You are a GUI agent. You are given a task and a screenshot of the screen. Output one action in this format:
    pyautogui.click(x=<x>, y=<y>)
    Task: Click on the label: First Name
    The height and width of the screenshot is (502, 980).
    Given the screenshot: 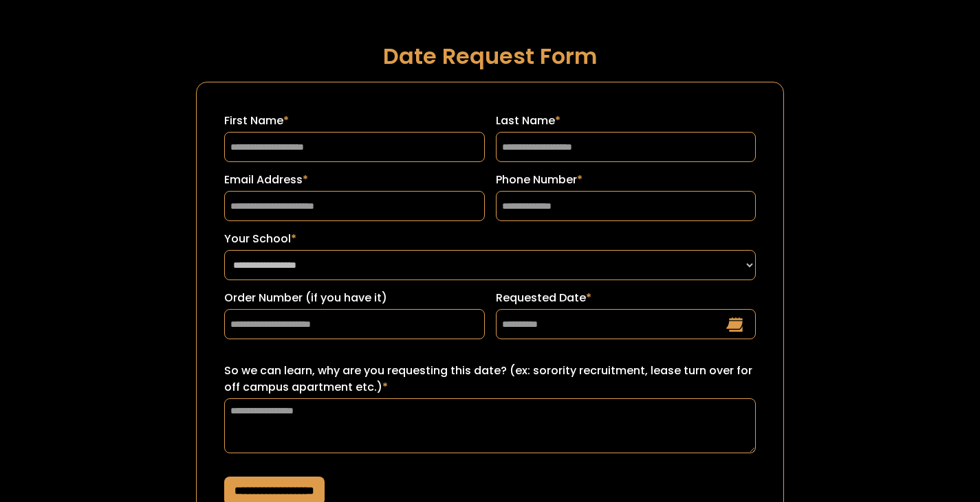 What is the action you would take?
    pyautogui.click(x=354, y=121)
    